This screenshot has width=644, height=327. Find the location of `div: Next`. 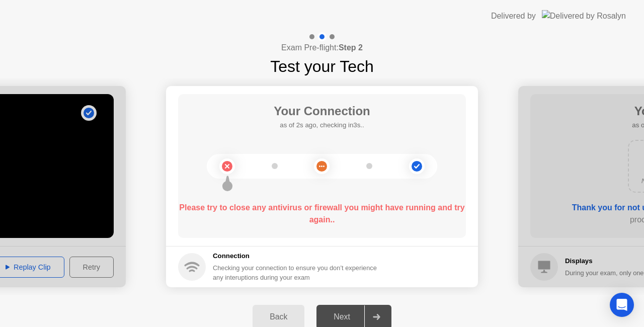

div: Next is located at coordinates (342, 316).